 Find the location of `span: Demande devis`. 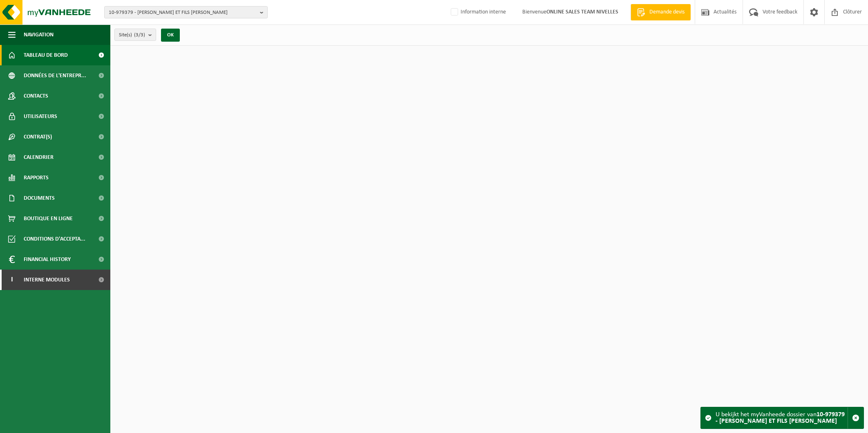

span: Demande devis is located at coordinates (667, 12).